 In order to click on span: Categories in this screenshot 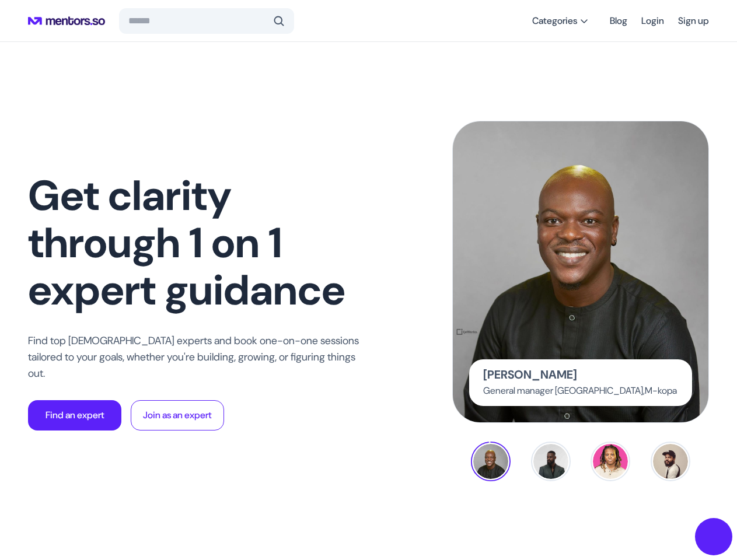, I will do `click(554, 21)`.